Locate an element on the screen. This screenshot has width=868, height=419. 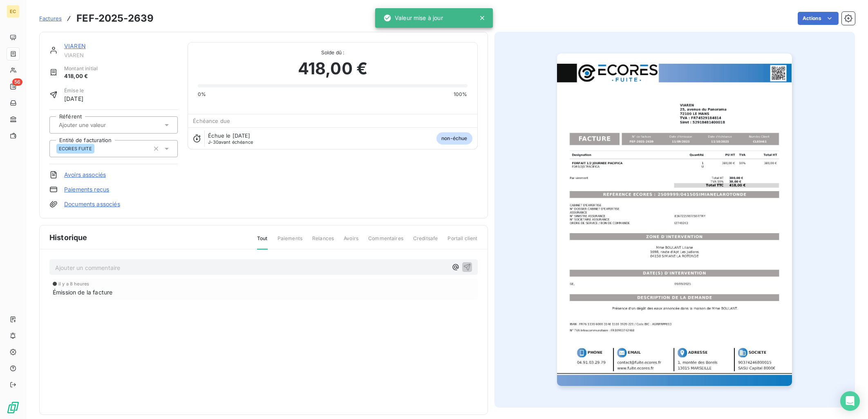
span: Creditsafe is located at coordinates (425, 242).